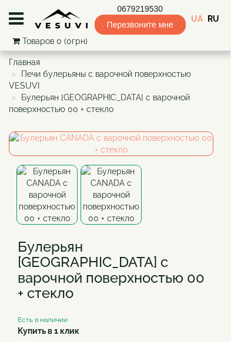 This screenshot has width=231, height=342. I want to click on small: Есть в наличии, so click(42, 320).